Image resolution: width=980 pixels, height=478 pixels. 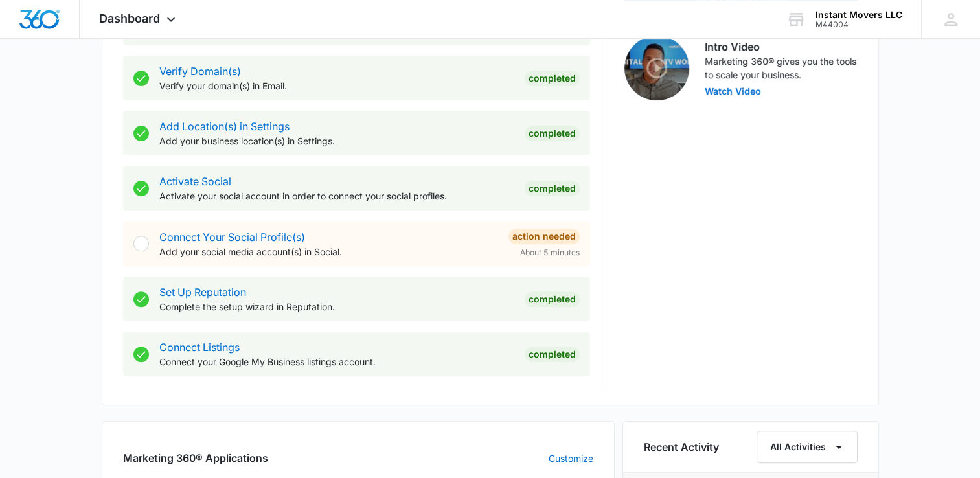 What do you see at coordinates (232, 237) in the screenshot?
I see `a: Connect Your Social Profile(s)` at bounding box center [232, 237].